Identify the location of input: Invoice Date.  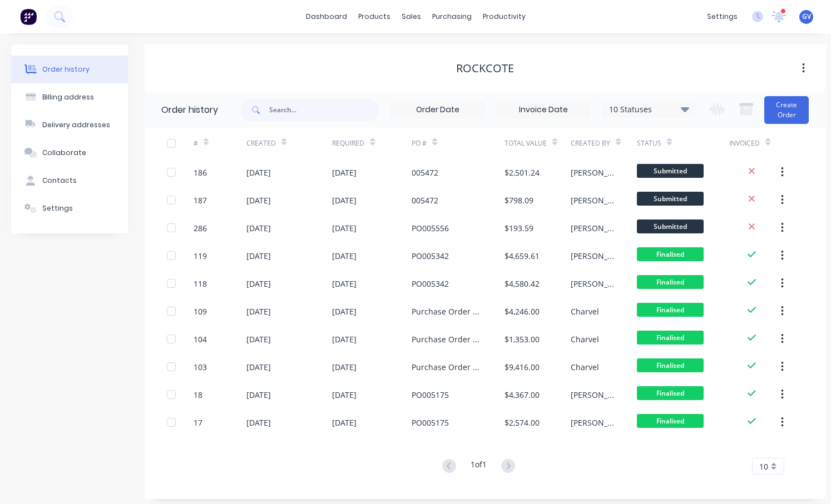
(544, 110).